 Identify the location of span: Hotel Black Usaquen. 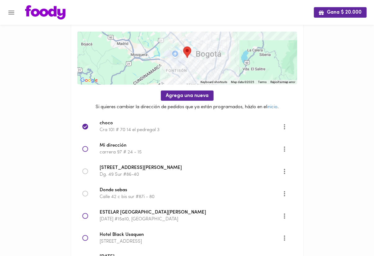
(191, 235).